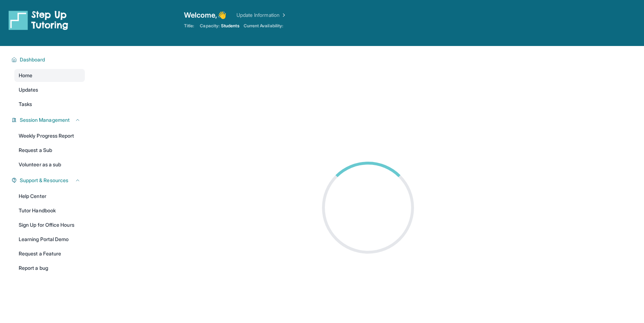  I want to click on a: Help Center, so click(50, 196).